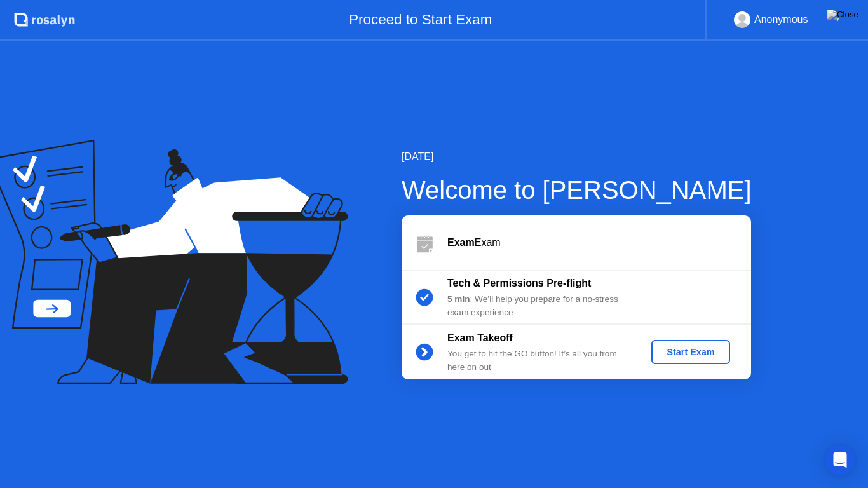 The width and height of the screenshot is (868, 488). Describe the element at coordinates (781, 20) in the screenshot. I see `div: Anonymous` at that location.